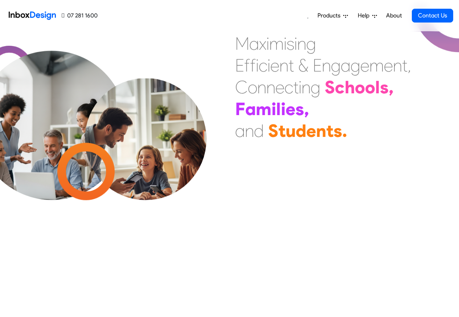 Image resolution: width=459 pixels, height=317 pixels. I want to click on div: M, so click(242, 44).